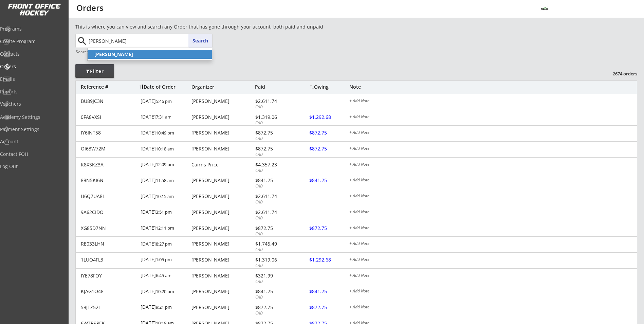 Image resolution: width=644 pixels, height=324 pixels. What do you see at coordinates (219, 27) in the screenshot?
I see `div: This is where you can view and search any Order that has gone through your account, both paid and...` at bounding box center [219, 27].